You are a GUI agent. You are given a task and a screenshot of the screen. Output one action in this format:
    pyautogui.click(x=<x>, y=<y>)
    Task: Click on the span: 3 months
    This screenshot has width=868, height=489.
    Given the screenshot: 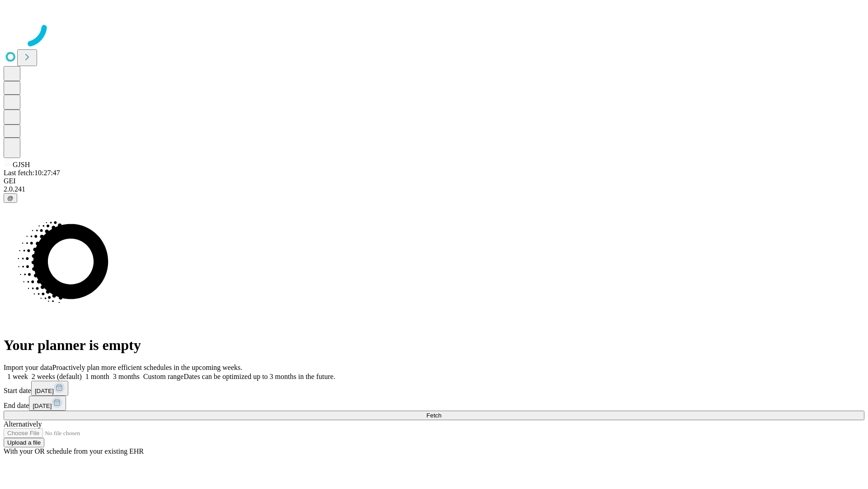 What is the action you would take?
    pyautogui.click(x=126, y=376)
    